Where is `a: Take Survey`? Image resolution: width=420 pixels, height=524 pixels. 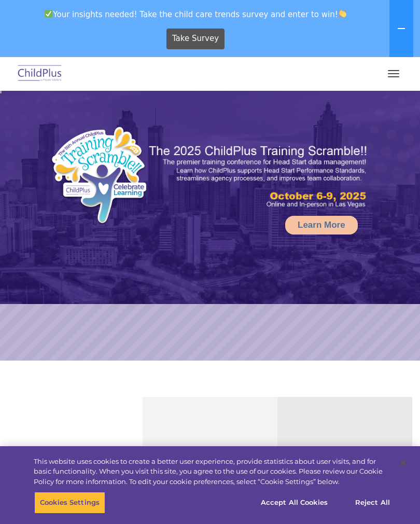 a: Take Survey is located at coordinates (195, 39).